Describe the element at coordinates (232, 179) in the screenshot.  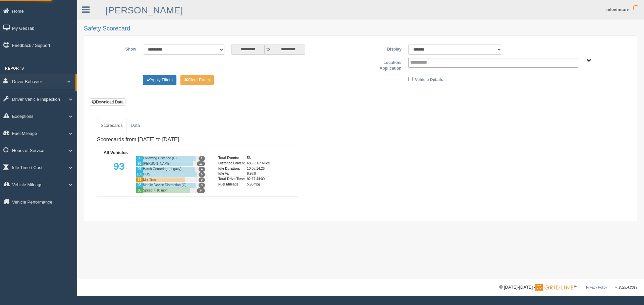
I see `div: Total Drive Time:` at that location.